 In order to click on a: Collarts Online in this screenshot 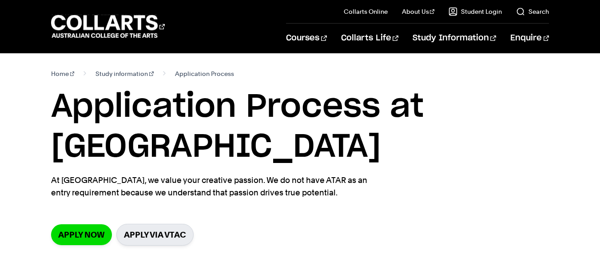, I will do `click(366, 12)`.